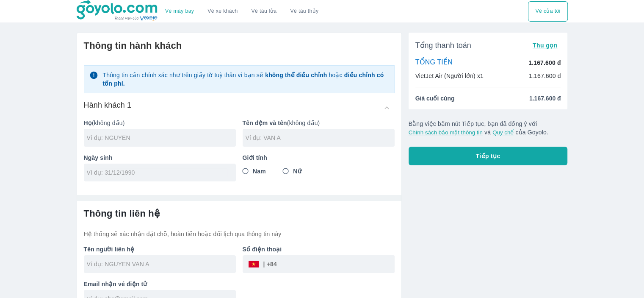 This screenshot has width=644, height=298. What do you see at coordinates (548, 12) in the screenshot?
I see `button: Vé của tôi` at bounding box center [548, 12].